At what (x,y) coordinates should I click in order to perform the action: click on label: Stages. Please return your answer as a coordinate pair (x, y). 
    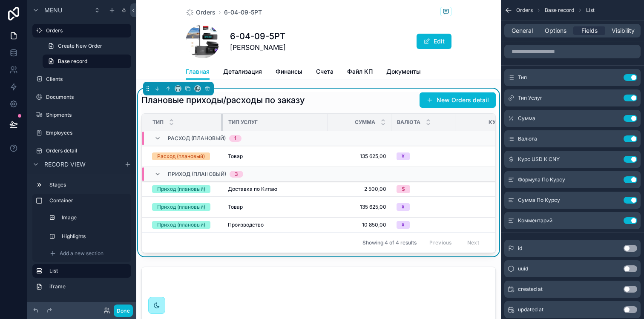
    Looking at the image, I should click on (89, 185).